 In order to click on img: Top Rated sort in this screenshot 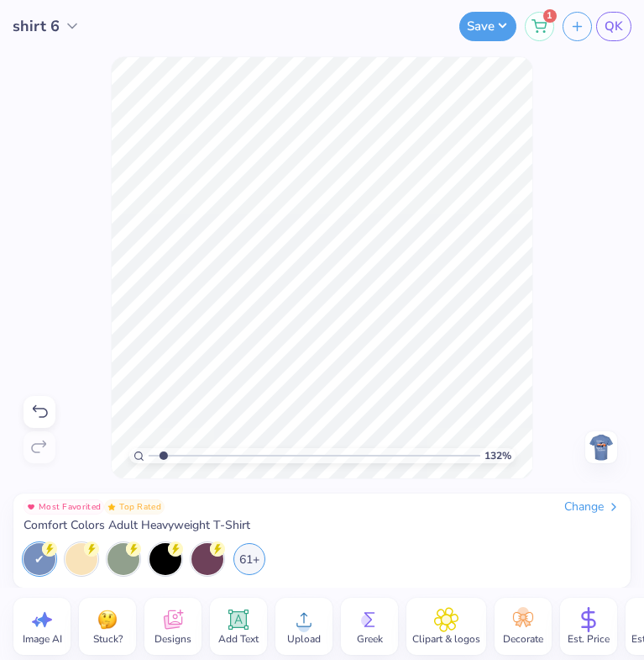, I will do `click(112, 506)`.